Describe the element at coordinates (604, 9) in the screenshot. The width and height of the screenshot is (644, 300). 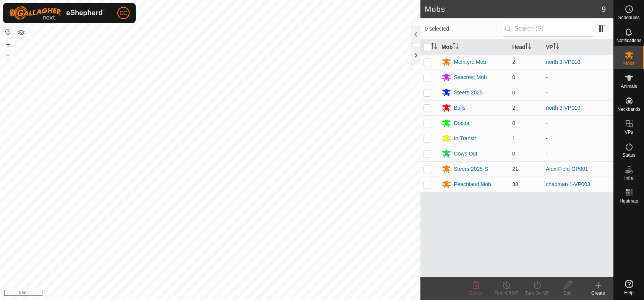
I see `span: 9` at that location.